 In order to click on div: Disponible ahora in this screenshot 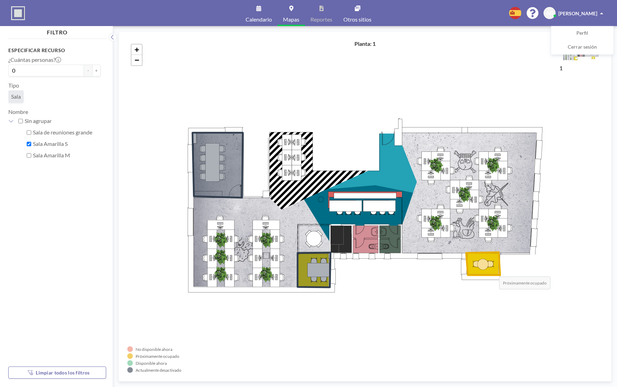, I will do `click(151, 363)`.